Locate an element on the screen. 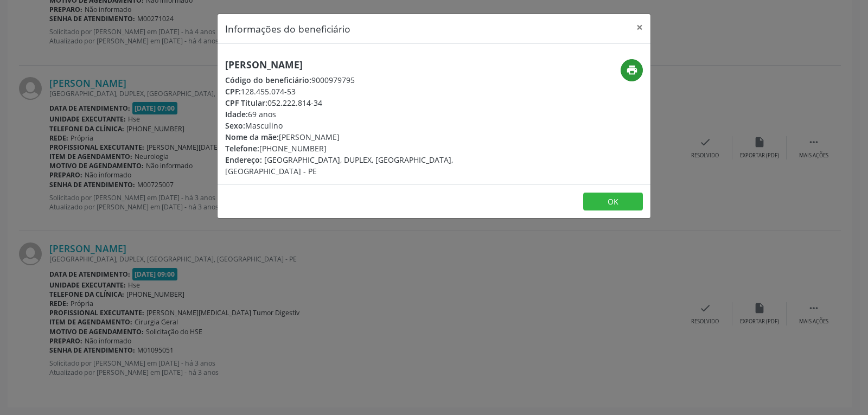  div: 052.222.814-34 is located at coordinates (362, 102).